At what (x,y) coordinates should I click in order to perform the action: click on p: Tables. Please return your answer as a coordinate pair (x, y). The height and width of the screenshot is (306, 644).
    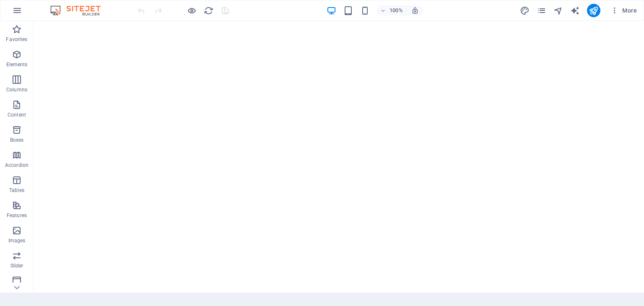
    Looking at the image, I should click on (17, 190).